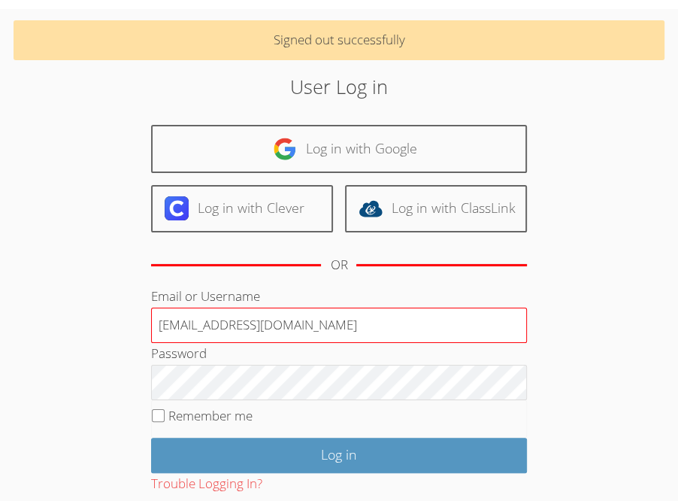 This screenshot has height=501, width=678. Describe the element at coordinates (339, 40) in the screenshot. I see `p: Signed out successfully` at that location.